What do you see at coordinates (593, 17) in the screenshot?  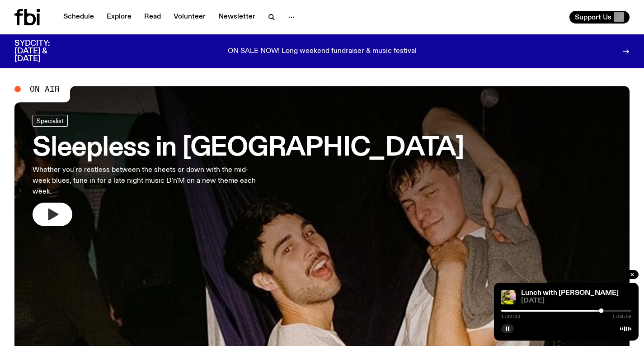 I see `span: Support Us` at bounding box center [593, 17].